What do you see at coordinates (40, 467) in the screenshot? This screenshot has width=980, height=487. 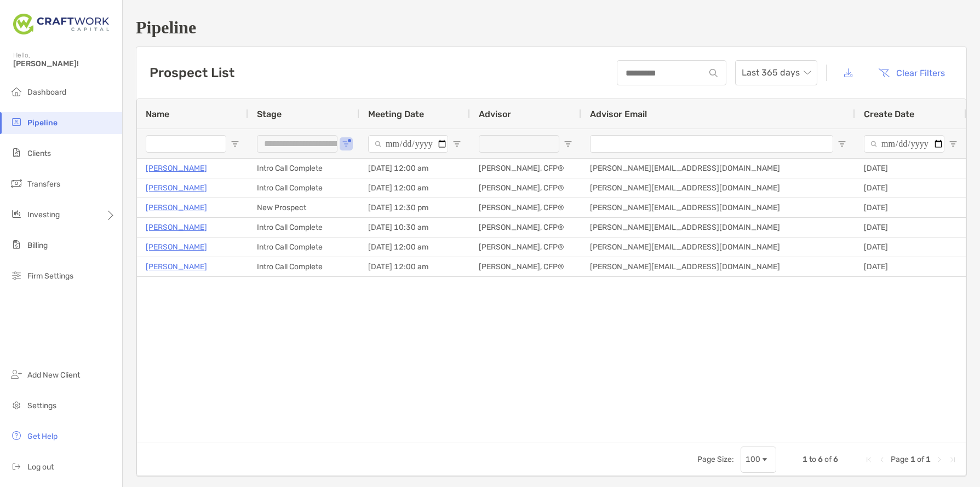 I see `span: Log out` at bounding box center [40, 467].